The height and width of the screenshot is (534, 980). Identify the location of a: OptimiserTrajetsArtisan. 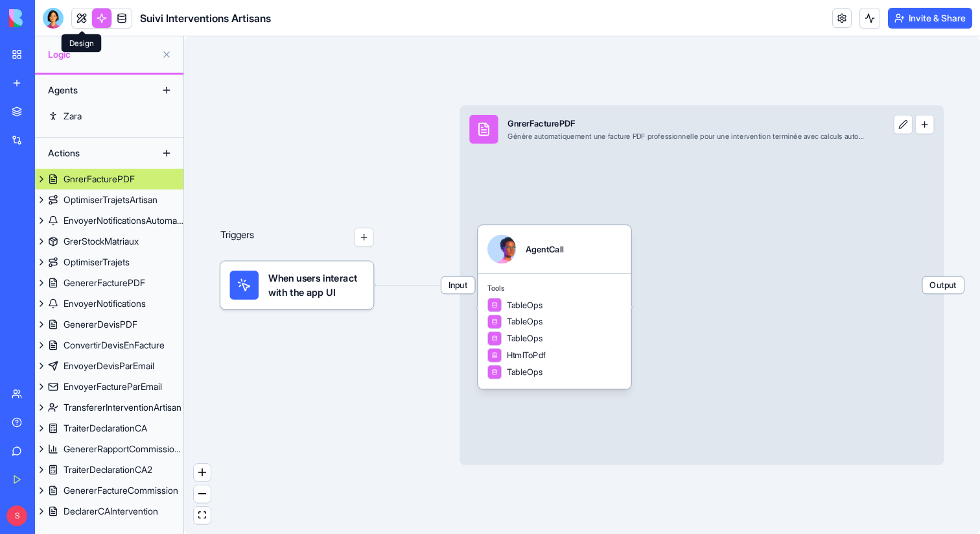
(109, 200).